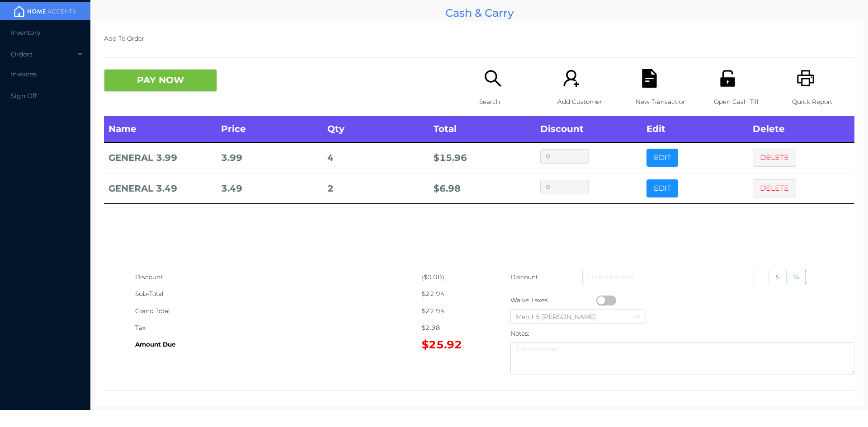  I want to click on img: mainBanner, so click(45, 11).